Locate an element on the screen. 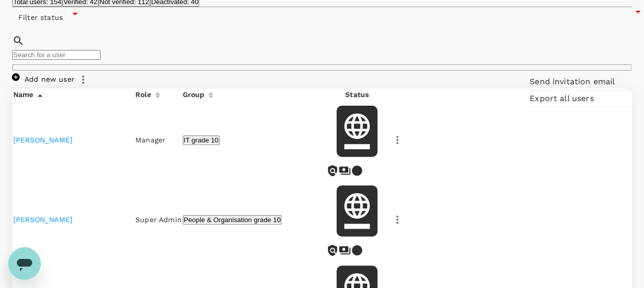  button: IT grade 10 is located at coordinates (201, 140).